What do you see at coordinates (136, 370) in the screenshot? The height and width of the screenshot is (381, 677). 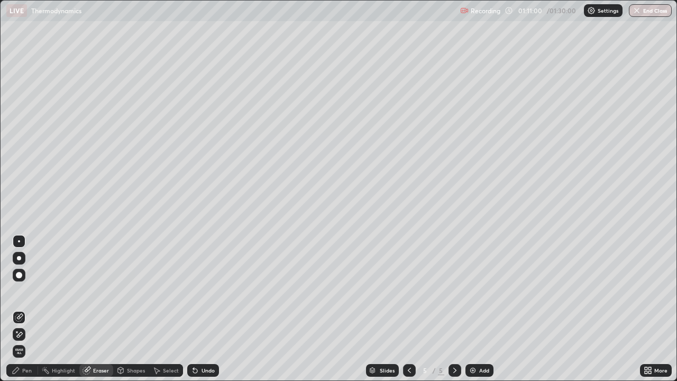 I see `div: Shapes` at bounding box center [136, 370].